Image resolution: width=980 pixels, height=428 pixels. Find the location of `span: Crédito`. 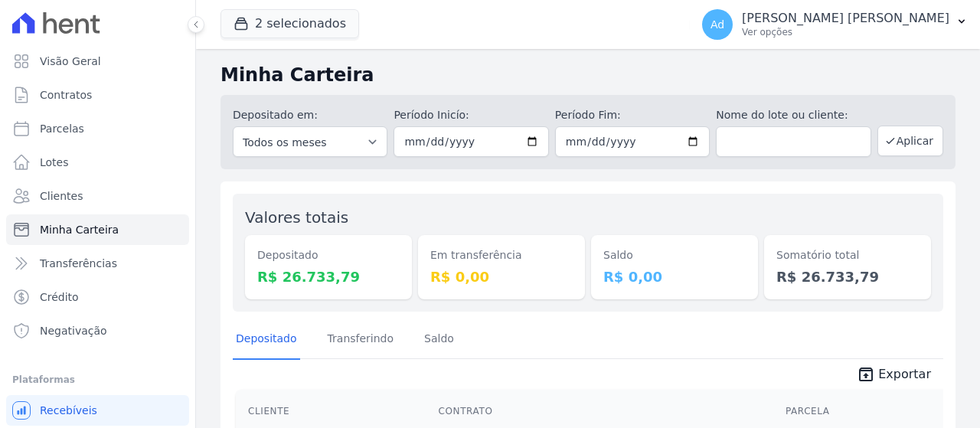

span: Crédito is located at coordinates (59, 298).